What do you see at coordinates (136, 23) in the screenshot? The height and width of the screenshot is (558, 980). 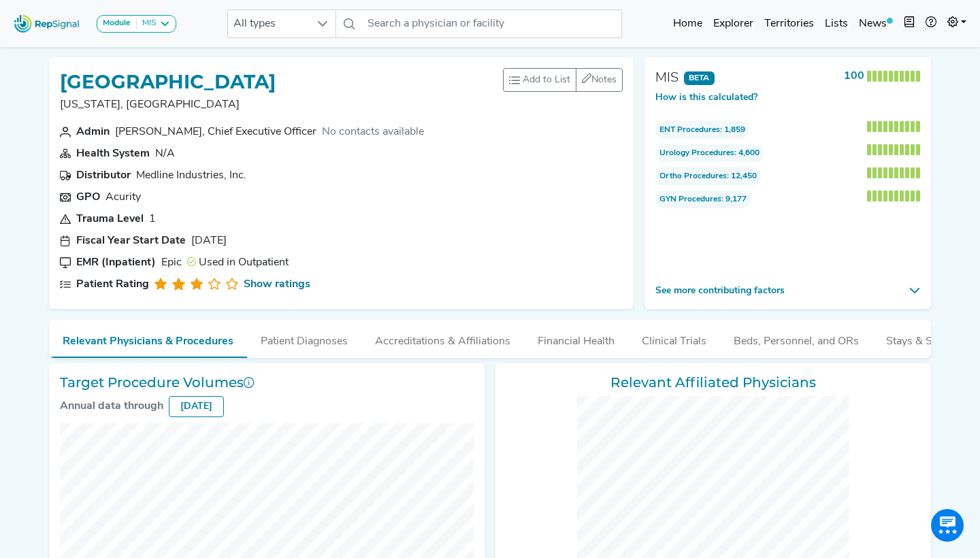 I see `button: ModuleMIS` at bounding box center [136, 23].